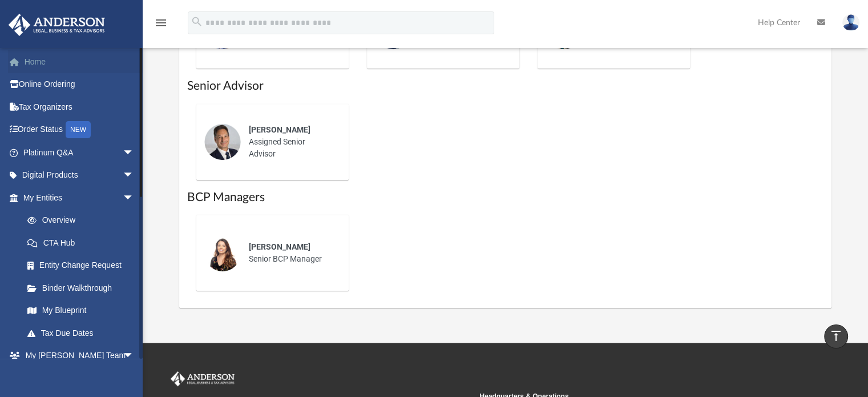  I want to click on a: My Entitiesarrow_drop_down, so click(80, 198).